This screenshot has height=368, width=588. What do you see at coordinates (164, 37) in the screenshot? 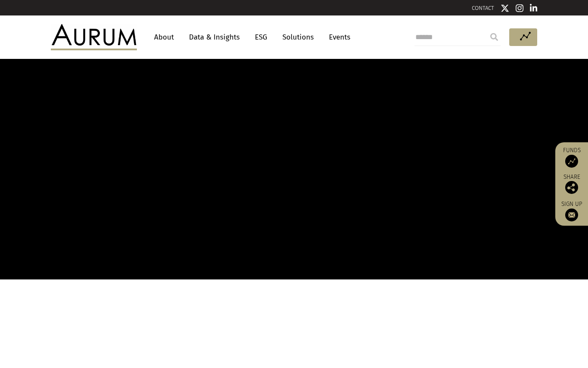
I see `a: About` at bounding box center [164, 37].